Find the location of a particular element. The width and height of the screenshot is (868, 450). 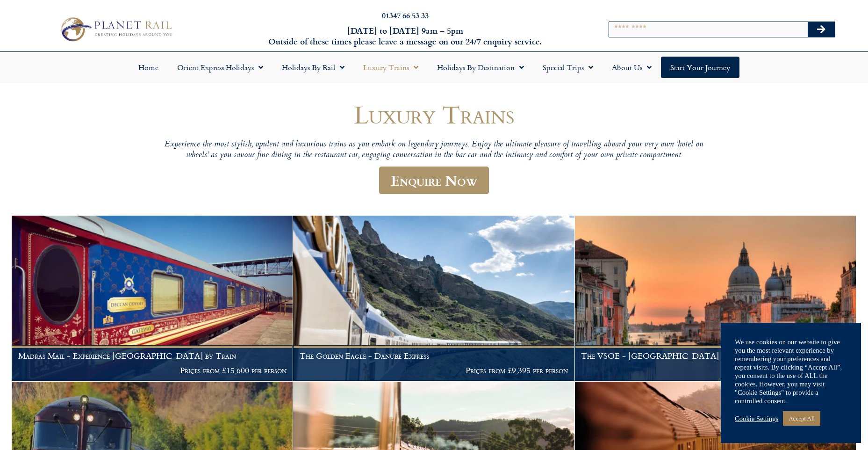

a: About Us is located at coordinates (632, 67).